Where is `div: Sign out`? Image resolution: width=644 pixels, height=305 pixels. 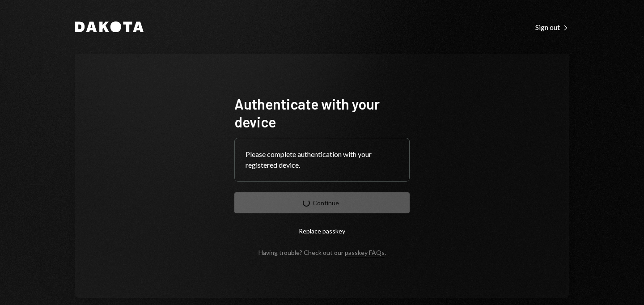 div: Sign out is located at coordinates (552, 27).